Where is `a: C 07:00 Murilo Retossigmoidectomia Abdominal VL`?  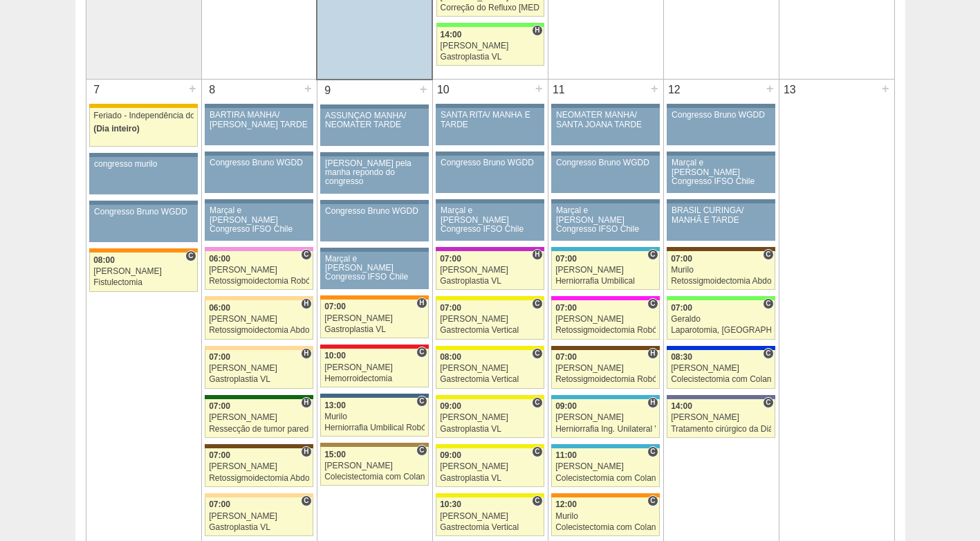 a: C 07:00 Murilo Retossigmoidectomia Abdominal VL is located at coordinates (721, 270).